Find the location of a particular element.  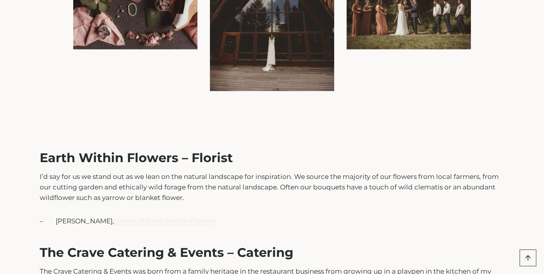

p: I’d say for us we stand out as we lean on the natural landscape for inspiration. We source the ma... is located at coordinates (272, 187).